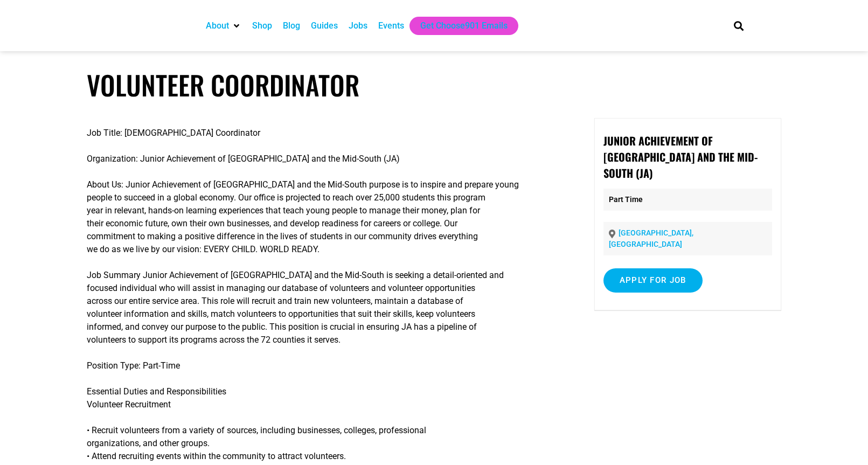  I want to click on div: Events, so click(391, 26).